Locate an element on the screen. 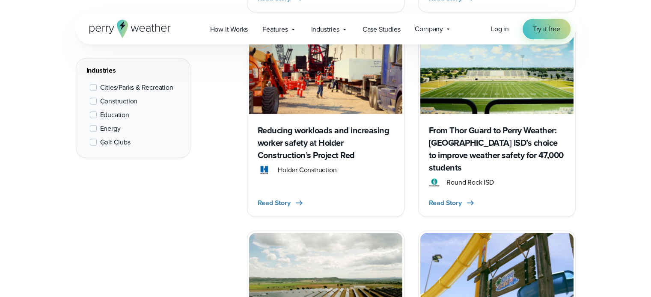  span: Construction is located at coordinates (119, 101).